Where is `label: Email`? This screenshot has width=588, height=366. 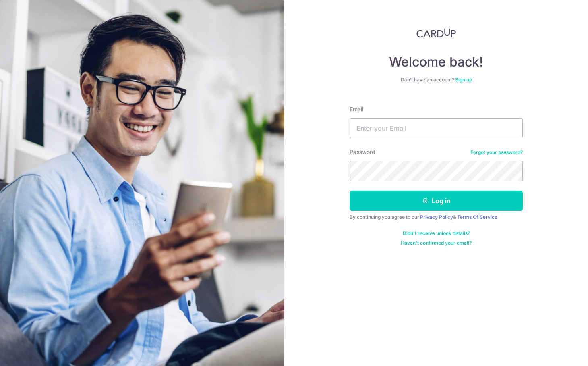
label: Email is located at coordinates (356, 109).